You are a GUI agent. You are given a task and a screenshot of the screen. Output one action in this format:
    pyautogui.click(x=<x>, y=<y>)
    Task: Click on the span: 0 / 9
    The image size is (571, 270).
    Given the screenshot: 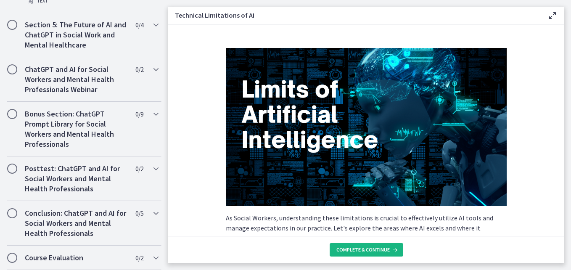 What is the action you would take?
    pyautogui.click(x=139, y=114)
    